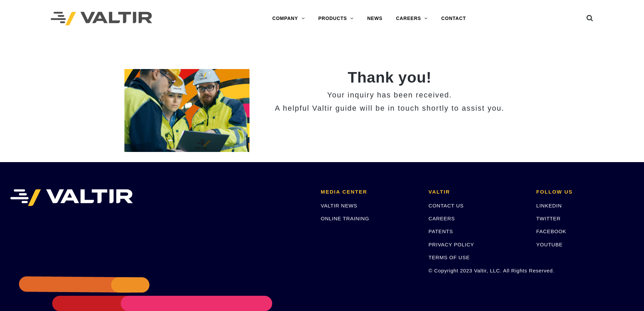 This screenshot has width=644, height=311. What do you see at coordinates (390, 95) in the screenshot?
I see `h3: Your inquiry has been received.` at bounding box center [390, 95].